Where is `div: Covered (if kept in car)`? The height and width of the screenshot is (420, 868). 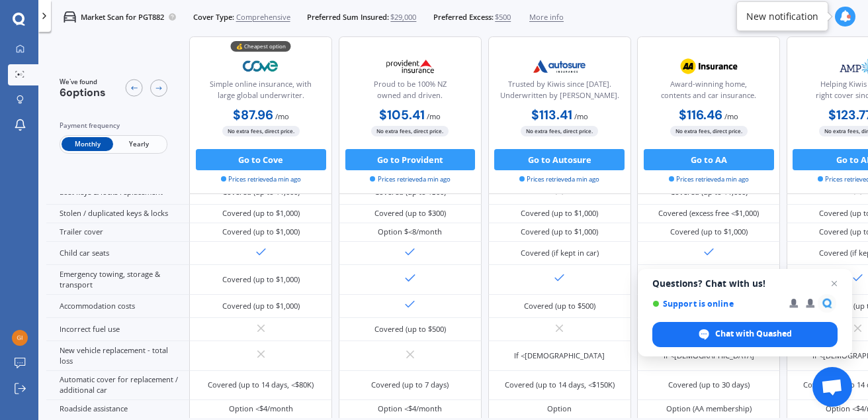 div: Covered (if kept in car) is located at coordinates (559, 253).